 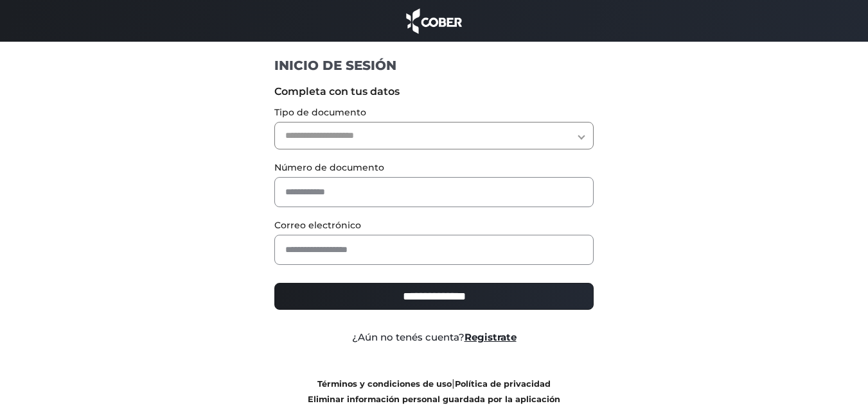 What do you see at coordinates (434, 225) in the screenshot?
I see `label: Correo electrónico` at bounding box center [434, 225].